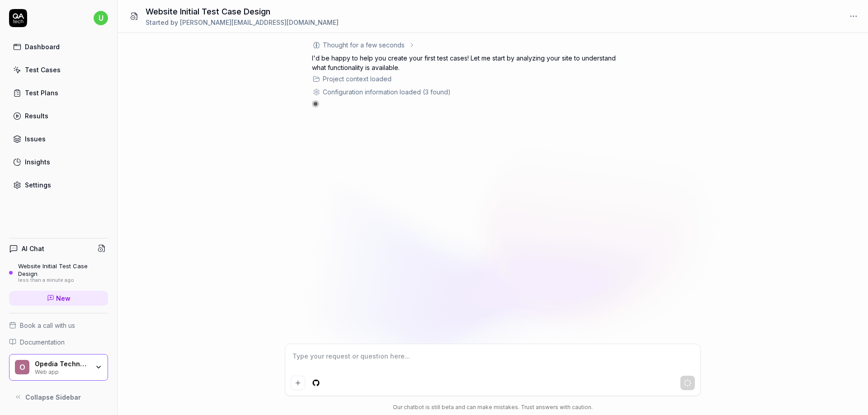 The height and width of the screenshot is (415, 868). What do you see at coordinates (387, 92) in the screenshot?
I see `div: Configuration information loaded (3 found)` at bounding box center [387, 92].